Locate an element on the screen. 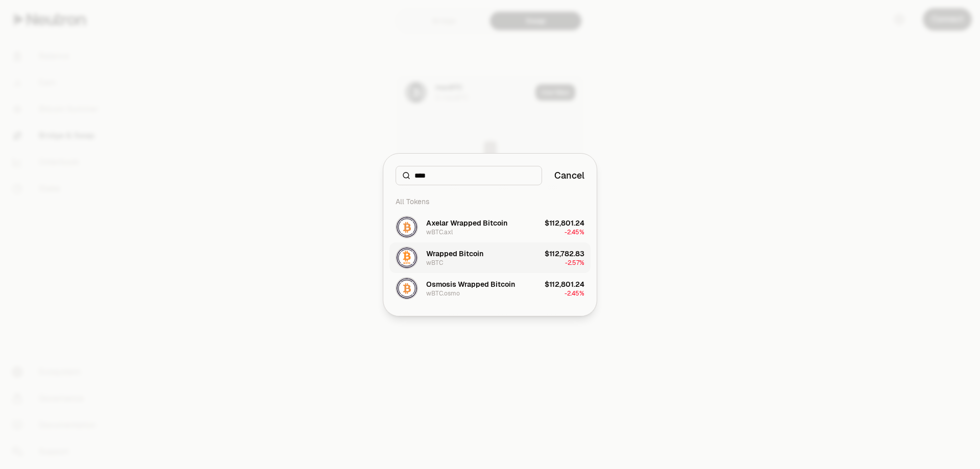  div: wBTC.axl is located at coordinates (439, 232).